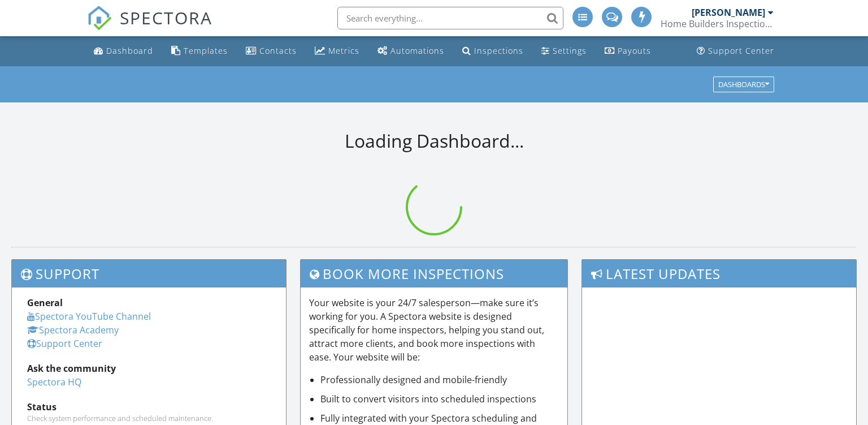  I want to click on div: Payouts, so click(634, 50).